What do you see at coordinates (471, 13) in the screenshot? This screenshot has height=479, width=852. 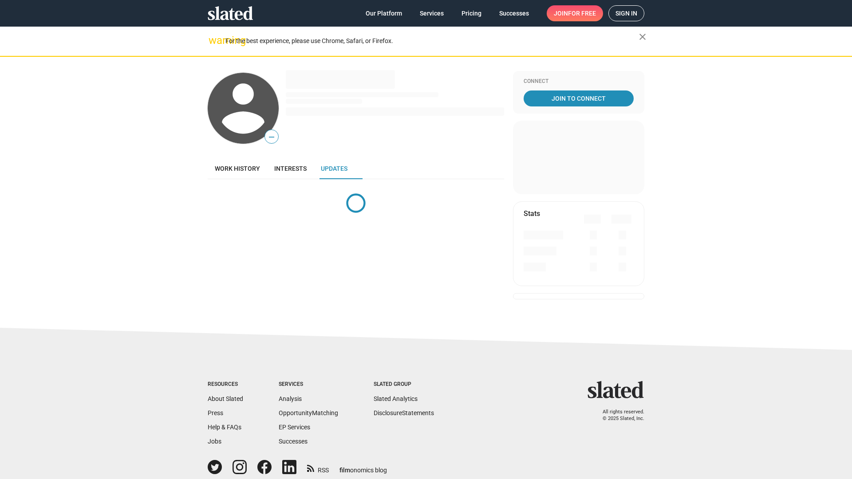 I see `span: Pricing` at bounding box center [471, 13].